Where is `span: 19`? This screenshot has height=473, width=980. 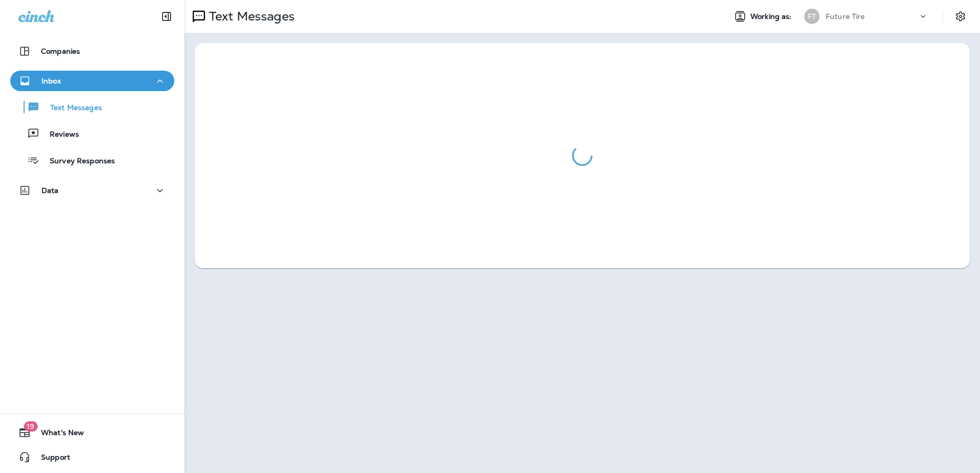 span: 19 is located at coordinates (30, 426).